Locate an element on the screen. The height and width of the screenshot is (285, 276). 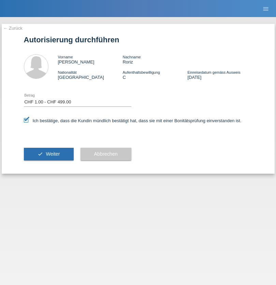
button: Abbrechen is located at coordinates (106, 154).